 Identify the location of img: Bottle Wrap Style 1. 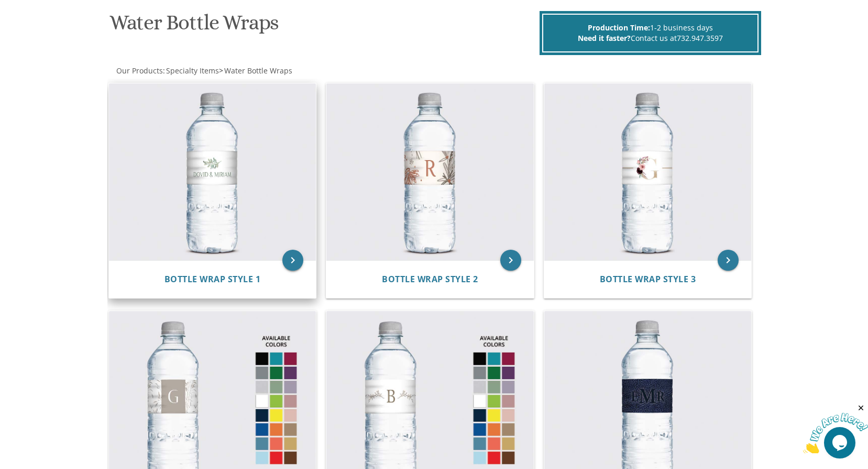
(213, 172).